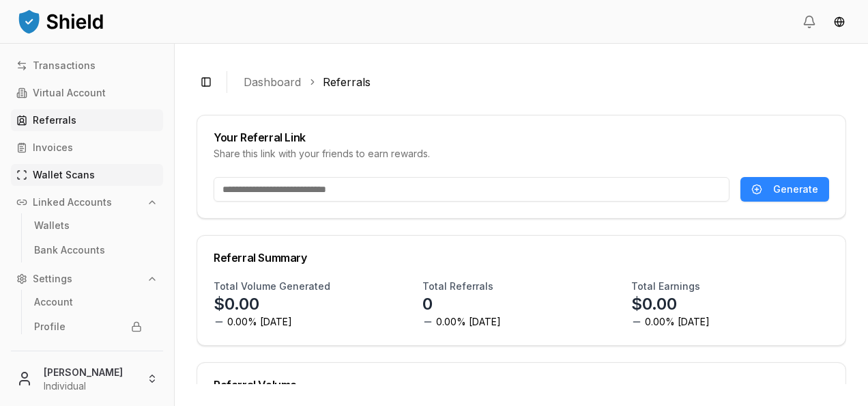  I want to click on a: Wallet Scans, so click(87, 175).